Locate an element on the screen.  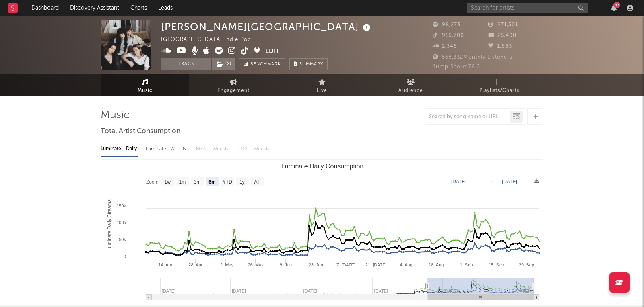
text: 1. Sep is located at coordinates (467, 265).